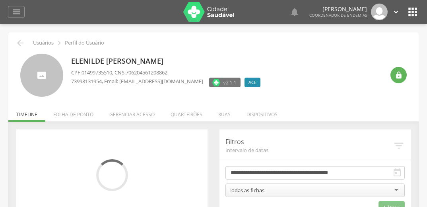 The width and height of the screenshot is (427, 207). Describe the element at coordinates (84, 43) in the screenshot. I see `p: Perfil do Usuário` at that location.